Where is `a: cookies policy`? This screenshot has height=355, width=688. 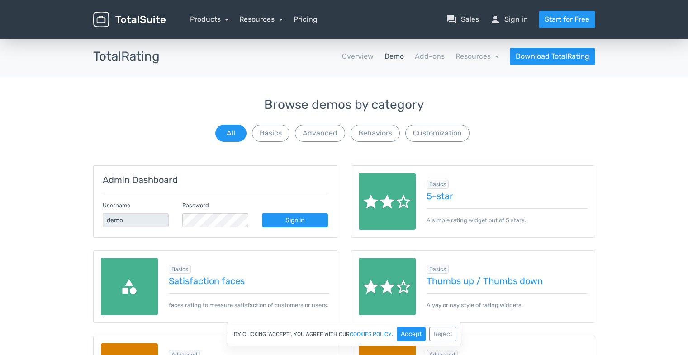 a: cookies policy is located at coordinates (370, 335).